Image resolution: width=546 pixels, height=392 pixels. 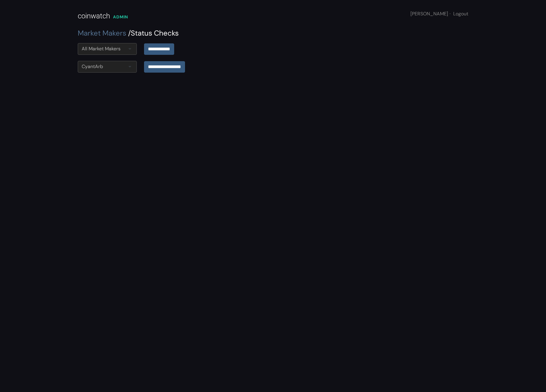 What do you see at coordinates (92, 67) in the screenshot?
I see `div: CyantArb` at bounding box center [92, 67].